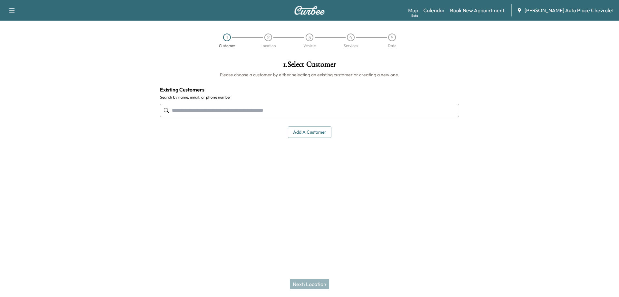 This screenshot has width=619, height=297. What do you see at coordinates (310, 37) in the screenshot?
I see `div: 3` at bounding box center [310, 37].